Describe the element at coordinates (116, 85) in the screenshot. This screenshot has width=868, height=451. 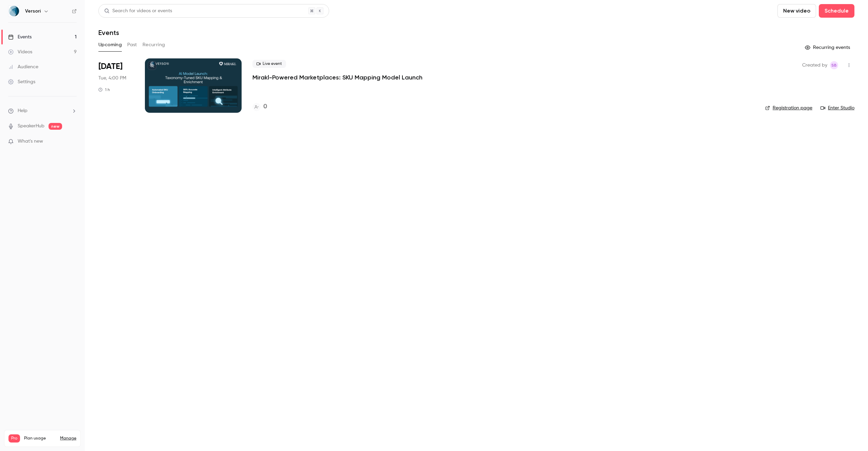
I see `div: Sep 30 Tue, 4:00 PM (Europe/London)` at that location.